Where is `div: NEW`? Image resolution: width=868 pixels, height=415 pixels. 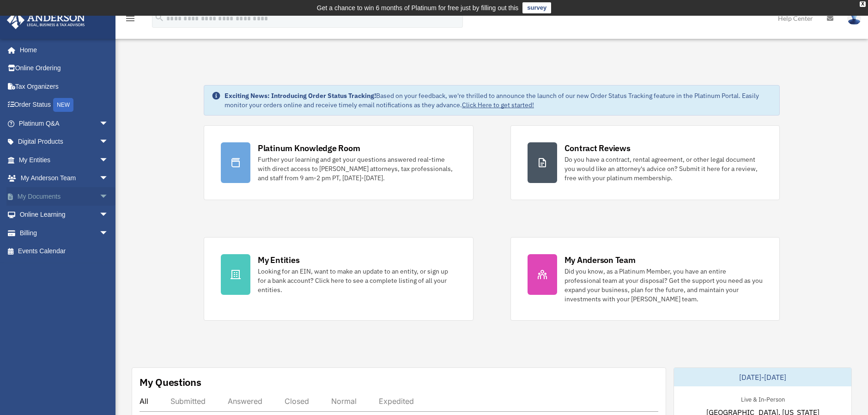
div: NEW is located at coordinates (63, 105).